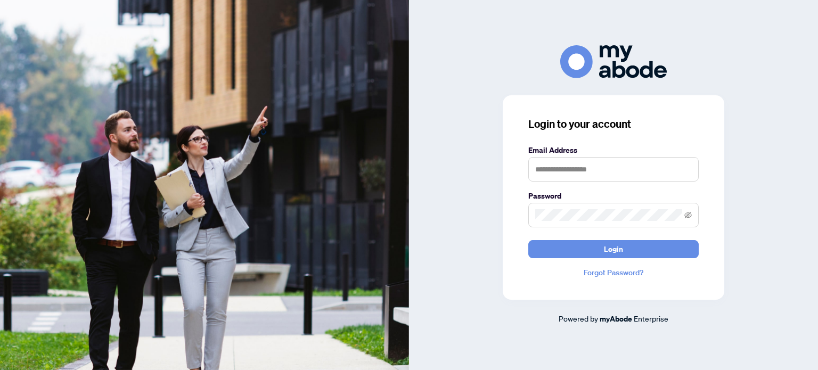  What do you see at coordinates (614, 196) in the screenshot?
I see `label: Password` at bounding box center [614, 196].